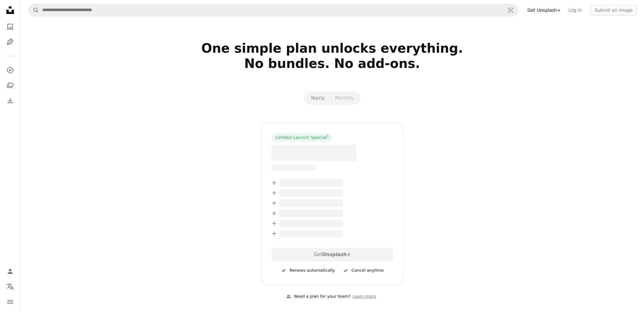  I want to click on a: Photos, so click(10, 27).